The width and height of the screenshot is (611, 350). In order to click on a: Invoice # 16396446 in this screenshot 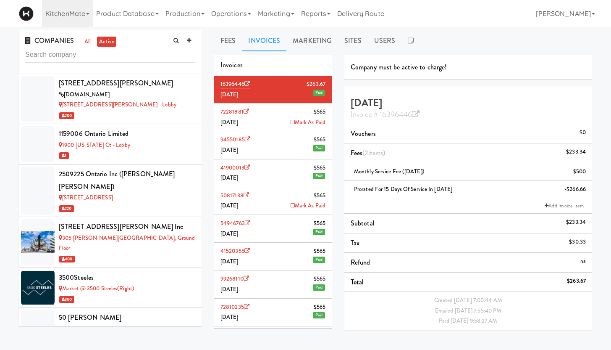, I will do `click(385, 114)`.